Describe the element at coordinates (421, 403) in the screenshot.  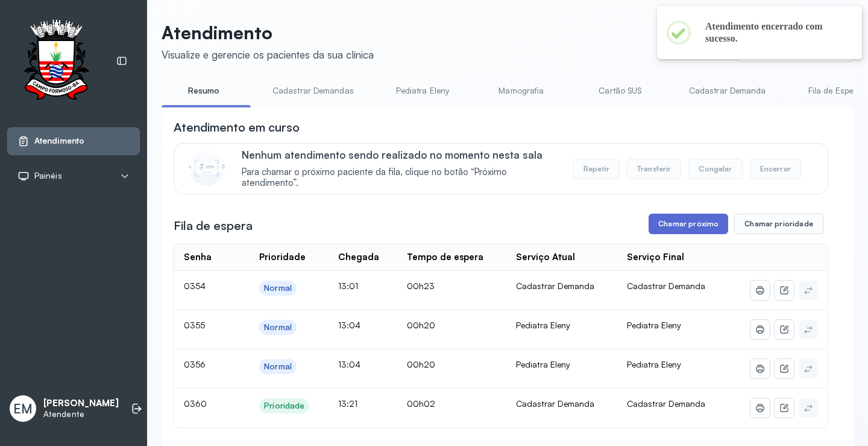
I see `span: 00h02` at that location.